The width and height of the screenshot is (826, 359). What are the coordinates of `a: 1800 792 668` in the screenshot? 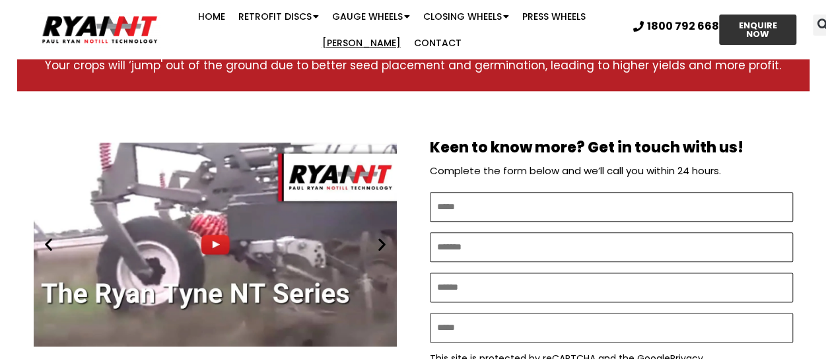 It's located at (676, 26).